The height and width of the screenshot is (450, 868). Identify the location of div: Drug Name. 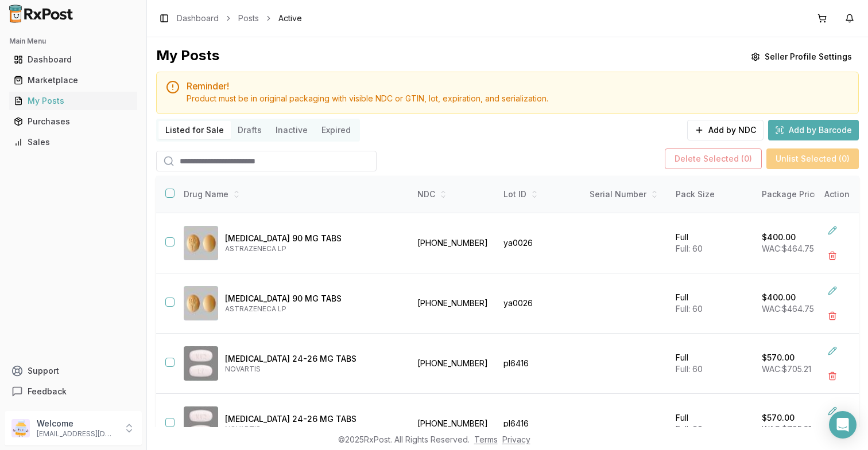
(292, 194).